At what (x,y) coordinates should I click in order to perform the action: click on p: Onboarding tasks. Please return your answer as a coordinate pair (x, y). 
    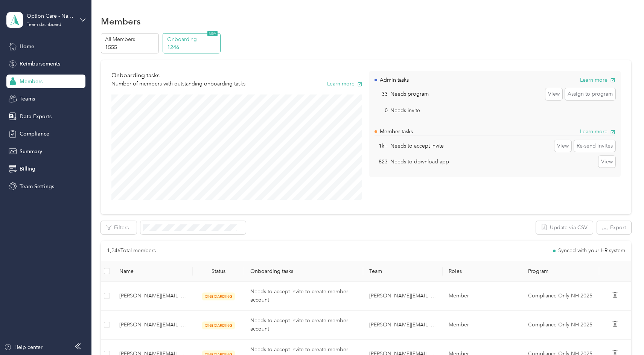
    Looking at the image, I should click on (179, 75).